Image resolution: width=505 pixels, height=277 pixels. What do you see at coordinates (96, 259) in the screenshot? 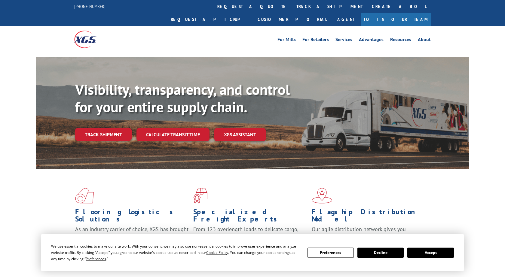
I see `span: Preferences` at bounding box center [96, 259].